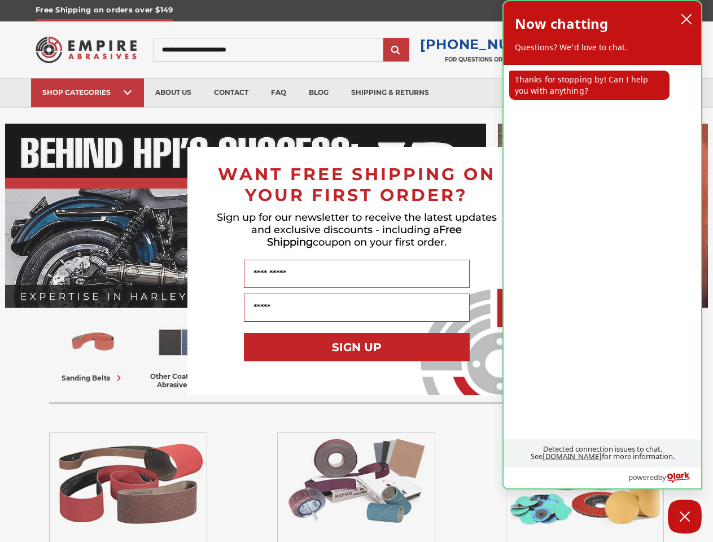  What do you see at coordinates (602, 47) in the screenshot?
I see `p: Questions? We'd love to chat.` at bounding box center [602, 47].